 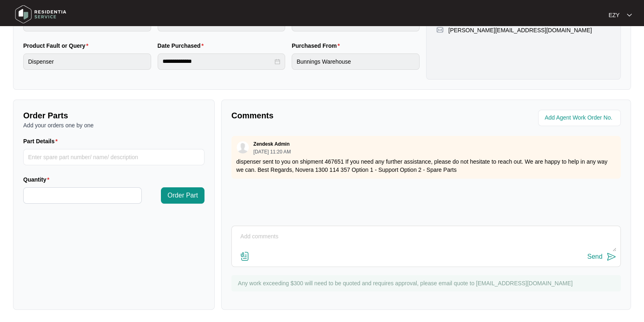 I want to click on img: user.svg, so click(x=243, y=147).